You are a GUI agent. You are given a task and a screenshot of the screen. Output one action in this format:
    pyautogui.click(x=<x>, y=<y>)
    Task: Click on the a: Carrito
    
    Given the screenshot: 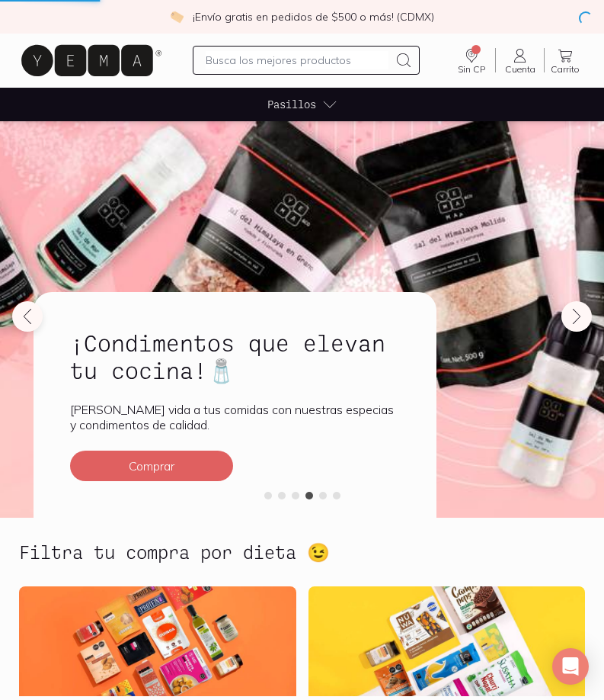 What is the action you would take?
    pyautogui.click(x=565, y=60)
    